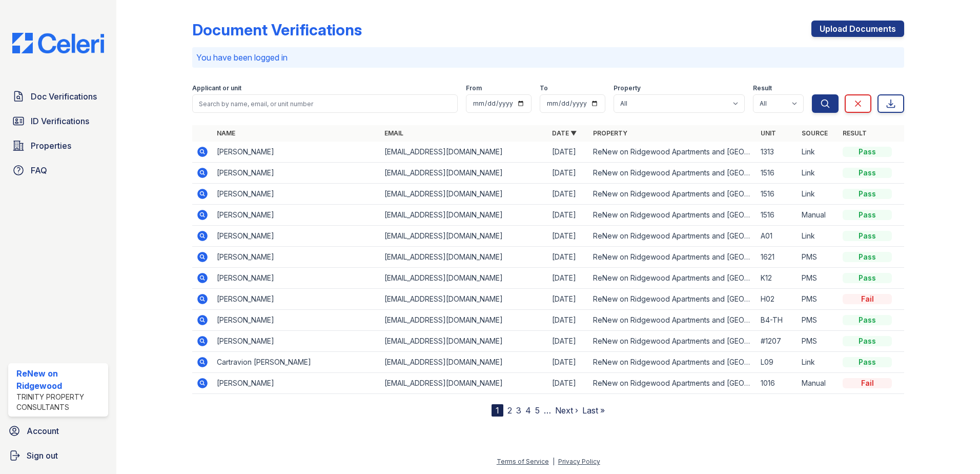 Image resolution: width=980 pixels, height=474 pixels. I want to click on a: Doc Verifications, so click(58, 97).